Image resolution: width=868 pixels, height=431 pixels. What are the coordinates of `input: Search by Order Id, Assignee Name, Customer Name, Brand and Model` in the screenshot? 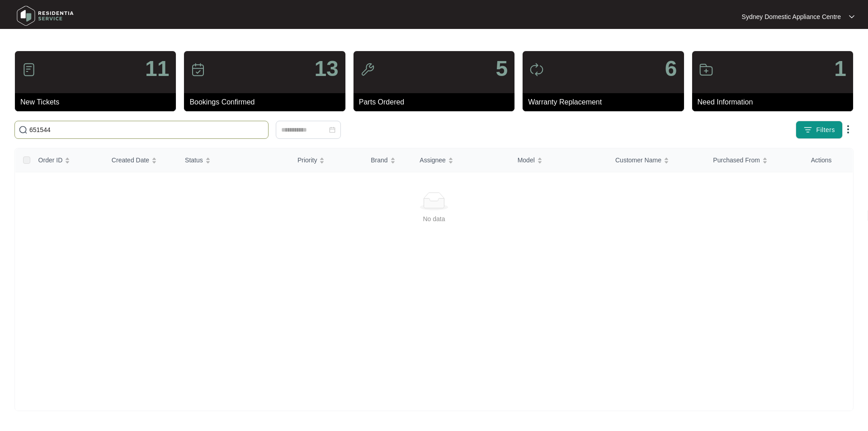 It's located at (147, 130).